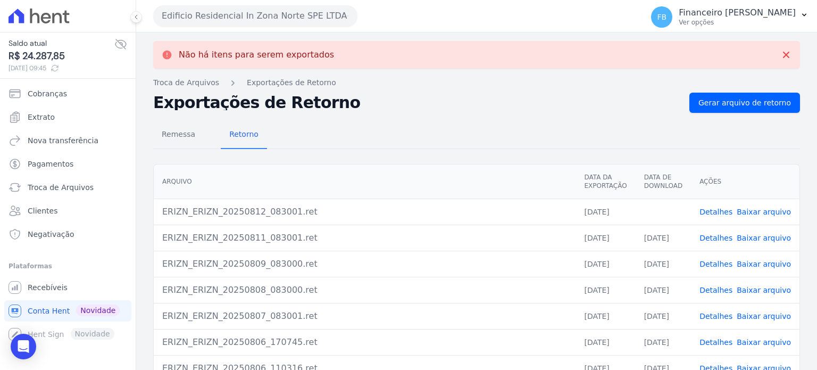  Describe the element at coordinates (364, 290) in the screenshot. I see `div: ERIZN_ERIZN_20250808_083000.ret` at that location.